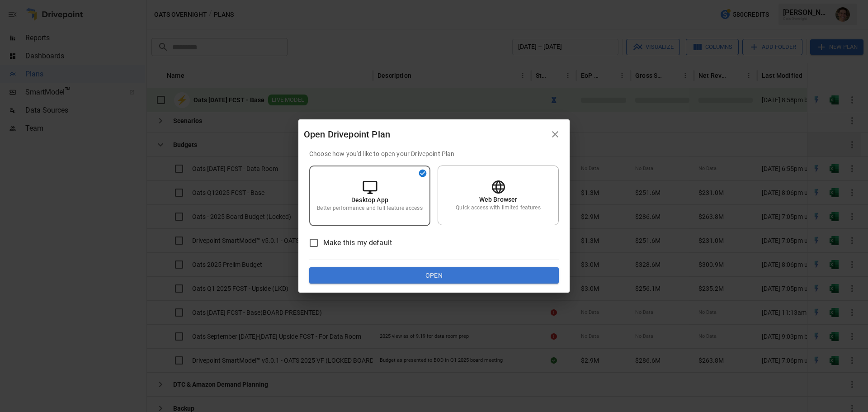  Describe the element at coordinates (370, 200) in the screenshot. I see `p: Desktop App` at that location.